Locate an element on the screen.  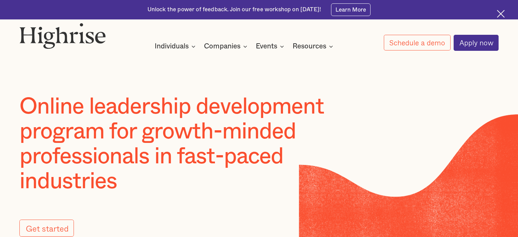
img: Cross icon is located at coordinates (501, 14).